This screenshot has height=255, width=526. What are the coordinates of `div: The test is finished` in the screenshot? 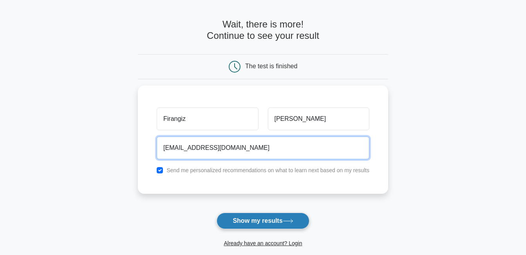 It's located at (271, 66).